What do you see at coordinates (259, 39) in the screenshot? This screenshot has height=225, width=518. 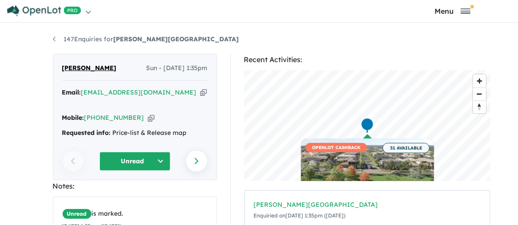 I see `nav: breadcrumb` at bounding box center [259, 39].